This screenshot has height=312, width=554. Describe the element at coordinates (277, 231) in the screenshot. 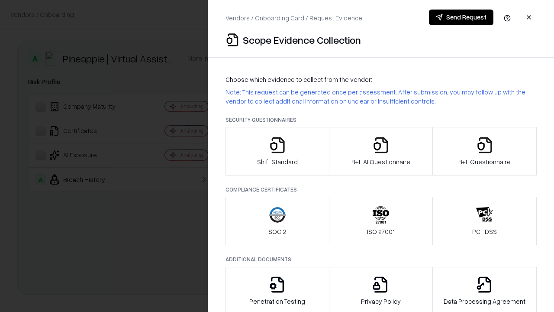

I see `p: SOC 2` at that location.